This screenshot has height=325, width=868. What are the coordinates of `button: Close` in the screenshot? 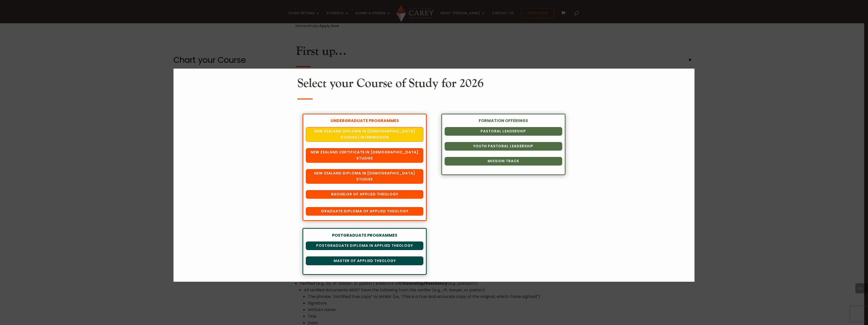 It's located at (691, 59).